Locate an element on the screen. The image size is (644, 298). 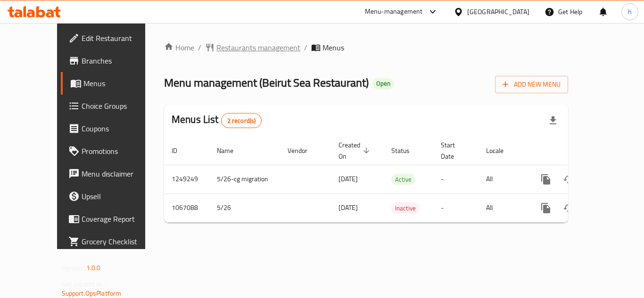
span: ID is located at coordinates (180, 150).